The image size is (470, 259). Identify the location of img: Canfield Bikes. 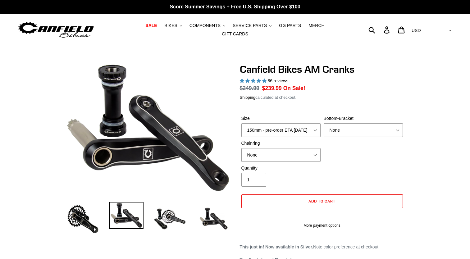
(56, 30).